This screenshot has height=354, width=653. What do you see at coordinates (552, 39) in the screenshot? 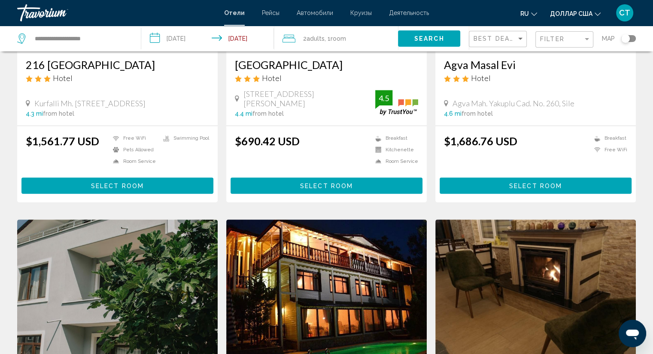
I see `span: Filter` at bounding box center [552, 39].